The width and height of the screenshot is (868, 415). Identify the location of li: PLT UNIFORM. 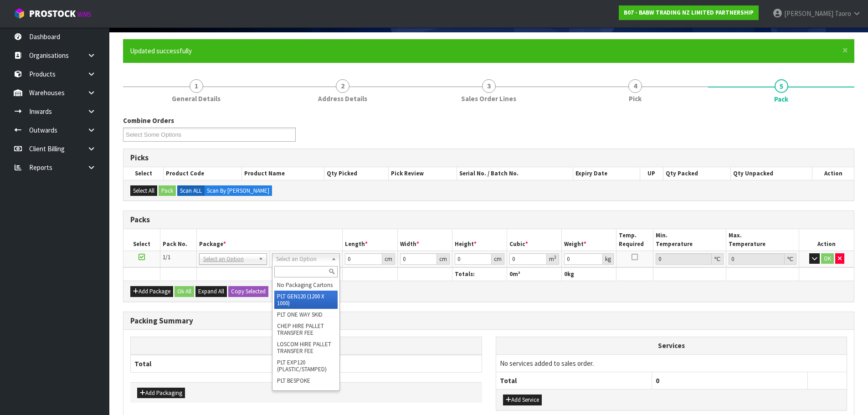
(305, 391).